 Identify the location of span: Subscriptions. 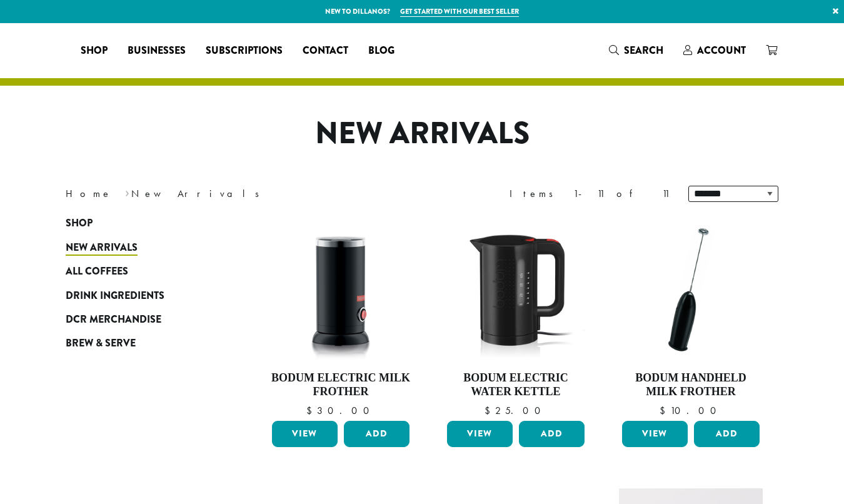
(244, 50).